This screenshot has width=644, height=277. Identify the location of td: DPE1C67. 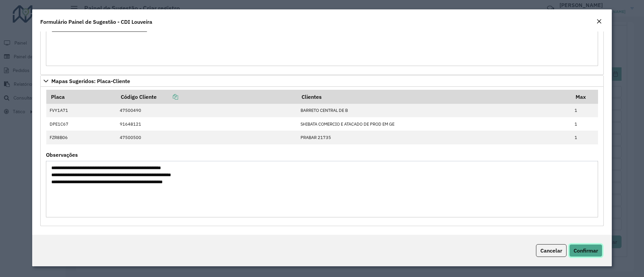
(81, 124).